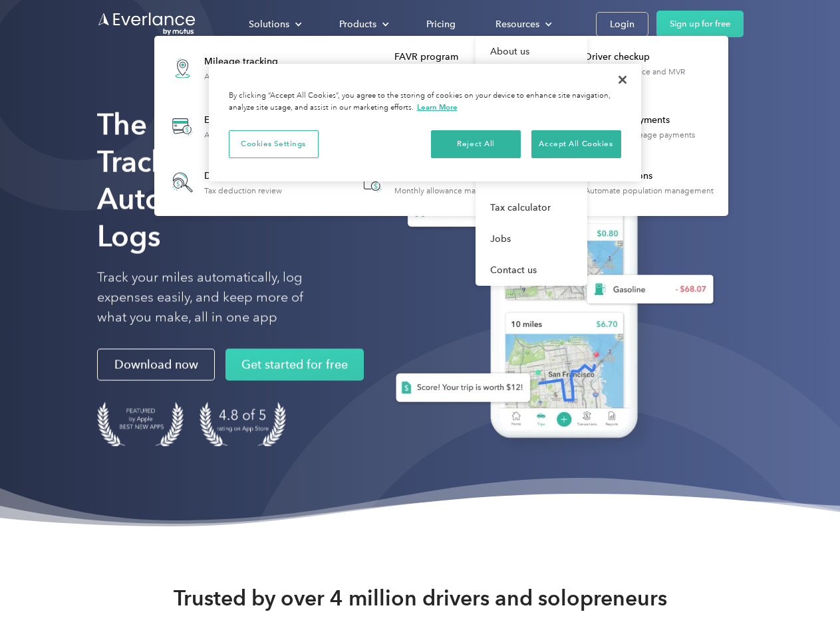 The image size is (840, 638). What do you see at coordinates (650, 191) in the screenshot?
I see `div: Automate population management` at bounding box center [650, 191].